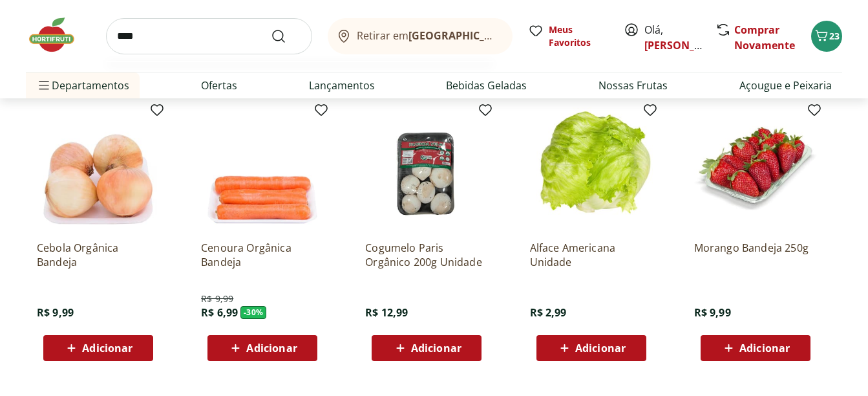  What do you see at coordinates (219, 85) in the screenshot?
I see `a: Ofertas` at bounding box center [219, 85].